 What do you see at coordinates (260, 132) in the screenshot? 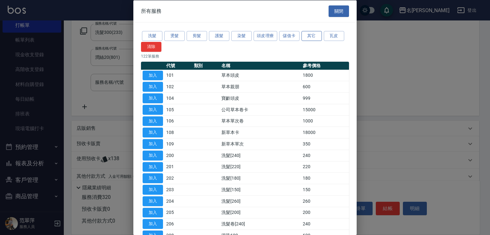
I see `td: 新草本卡` at bounding box center [260, 132].